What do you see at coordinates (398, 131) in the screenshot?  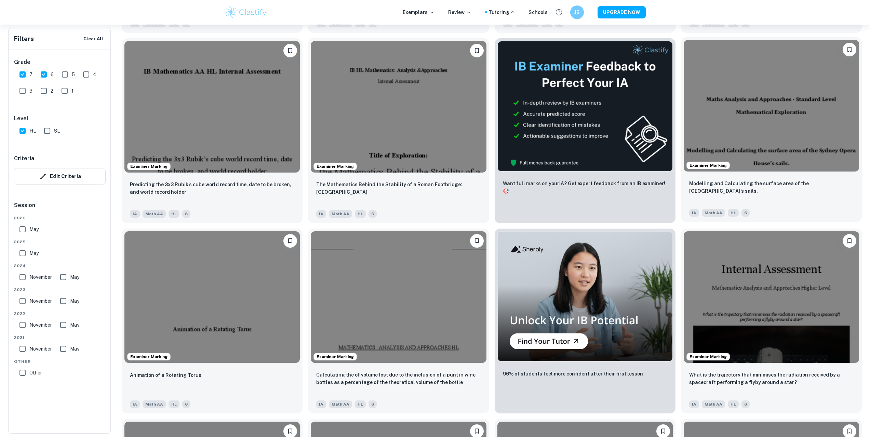 I see `a: Examiner MarkingBookmarkThe Mathematics Behind the Stability of a Roman Footbridge: The Dara Brid...` at bounding box center [398, 131].